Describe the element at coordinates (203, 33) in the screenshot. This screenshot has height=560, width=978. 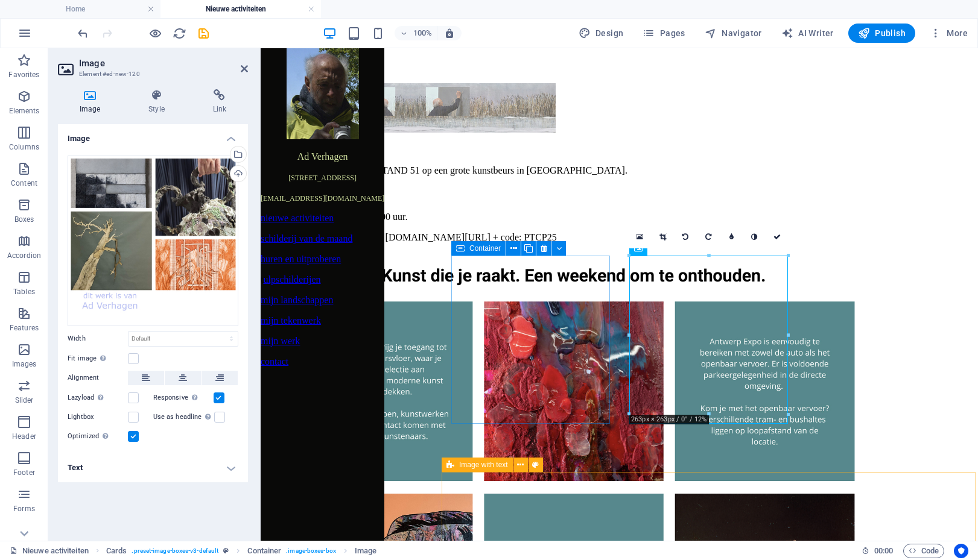
I see `i: Save (Ctrl+S)` at that location.